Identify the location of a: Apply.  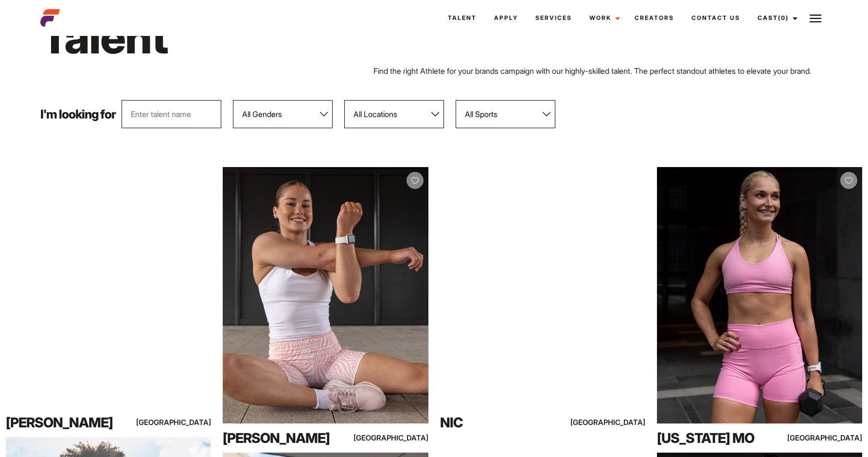
(506, 18).